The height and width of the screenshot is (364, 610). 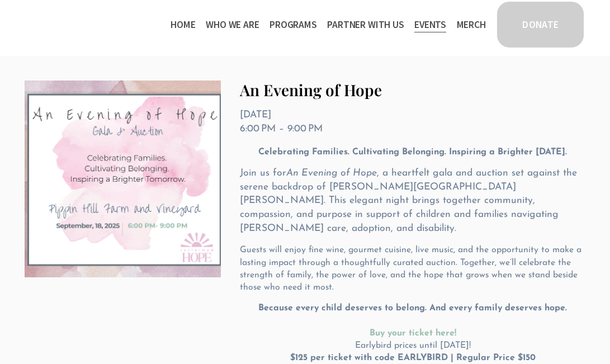 What do you see at coordinates (413, 308) in the screenshot?
I see `strong: Because every child deserves to belong. And every family deserves hope.` at bounding box center [413, 308].